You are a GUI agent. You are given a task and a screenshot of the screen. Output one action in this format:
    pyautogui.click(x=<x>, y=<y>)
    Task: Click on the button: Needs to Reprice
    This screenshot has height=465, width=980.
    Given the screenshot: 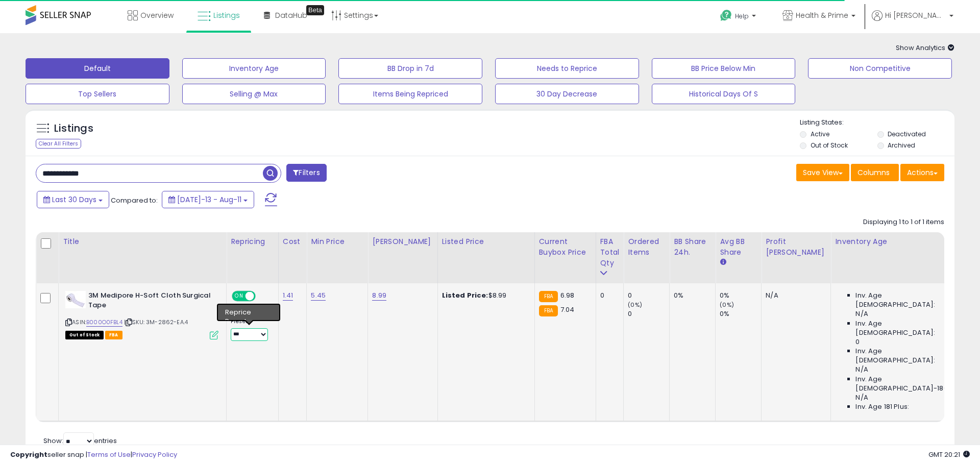 What is the action you would take?
    pyautogui.click(x=567, y=68)
    